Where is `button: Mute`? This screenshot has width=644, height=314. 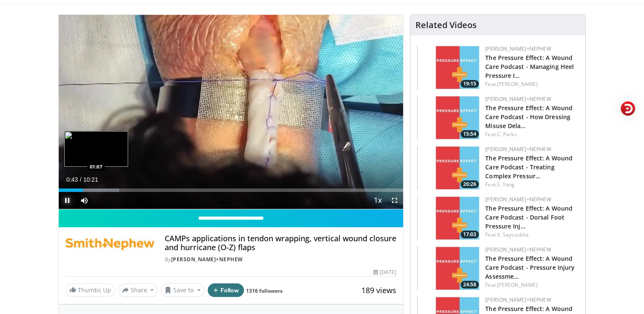 button: Mute is located at coordinates (84, 200).